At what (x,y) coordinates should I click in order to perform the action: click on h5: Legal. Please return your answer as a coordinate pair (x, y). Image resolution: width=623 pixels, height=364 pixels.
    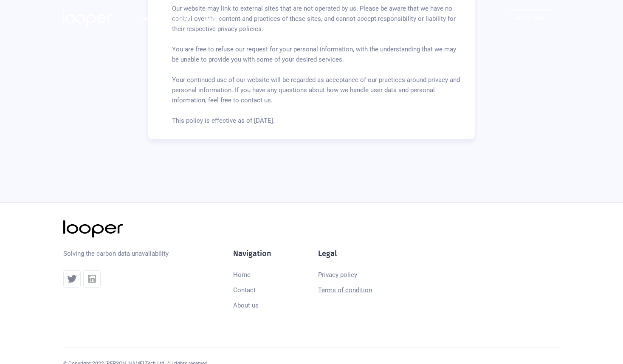
    Looking at the image, I should click on (328, 254).